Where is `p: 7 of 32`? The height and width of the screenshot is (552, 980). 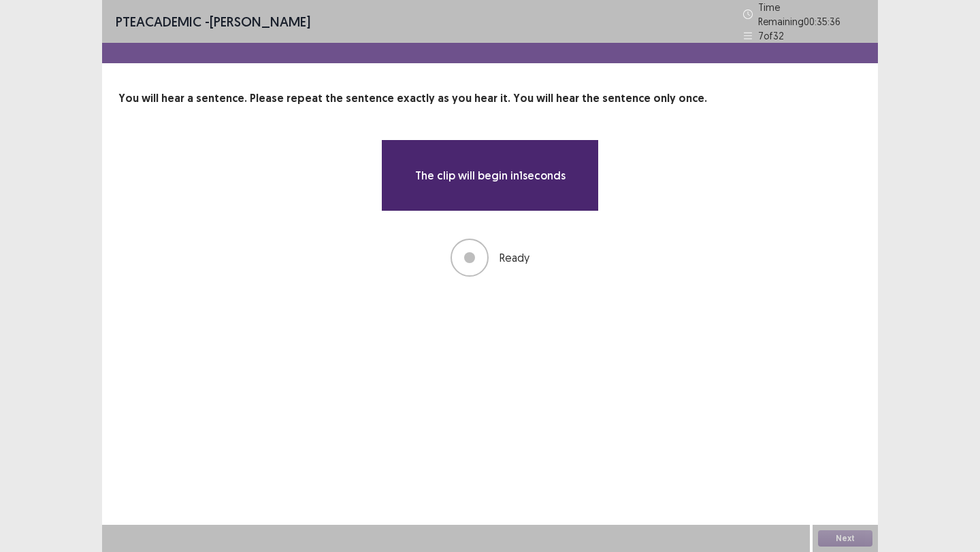
p: 7 of 32 is located at coordinates (771, 35).